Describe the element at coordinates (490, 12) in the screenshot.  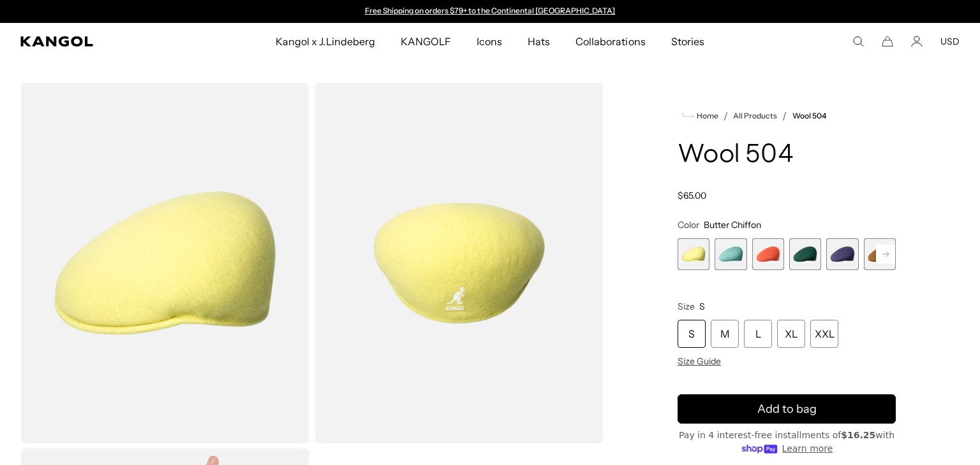
I see `div: Announcement` at that location.